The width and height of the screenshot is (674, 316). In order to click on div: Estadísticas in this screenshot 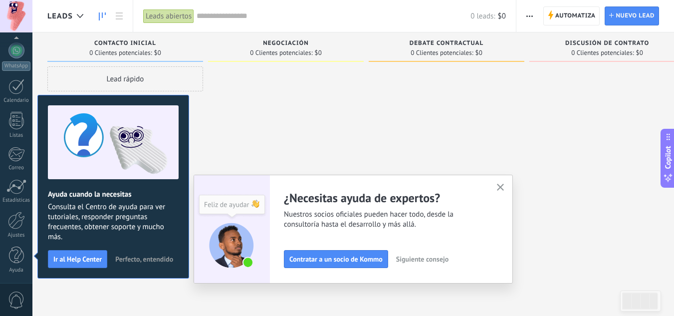, I will do `click(16, 200)`.